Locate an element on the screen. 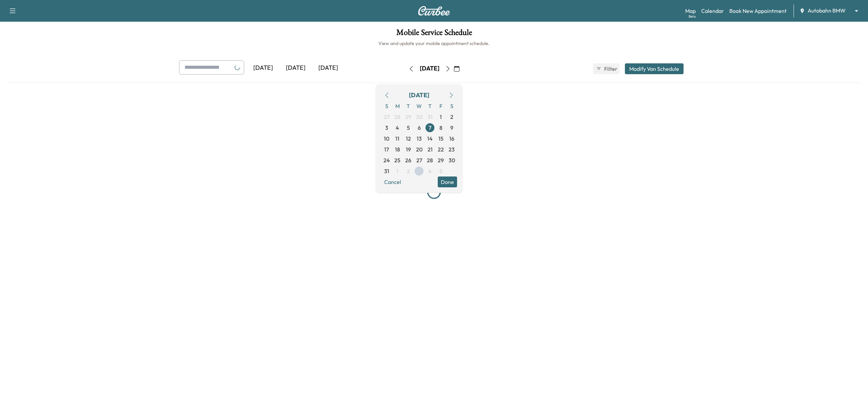 Image resolution: width=868 pixels, height=415 pixels. span: 13 is located at coordinates (419, 139).